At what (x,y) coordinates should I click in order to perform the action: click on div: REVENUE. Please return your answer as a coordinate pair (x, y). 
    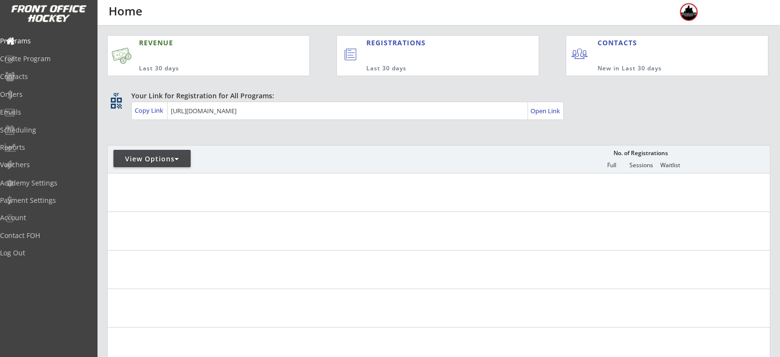
    Looking at the image, I should click on (201, 43).